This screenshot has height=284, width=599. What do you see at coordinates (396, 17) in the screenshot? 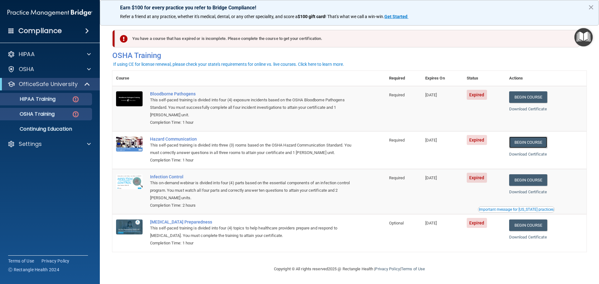
I see `a: Get Started` at bounding box center [396, 17].